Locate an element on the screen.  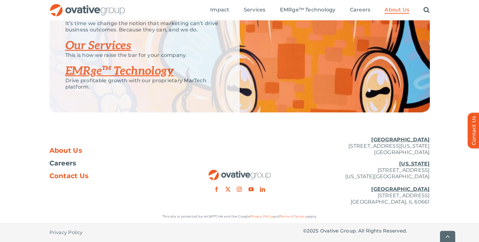
a: youtube is located at coordinates (251, 189).